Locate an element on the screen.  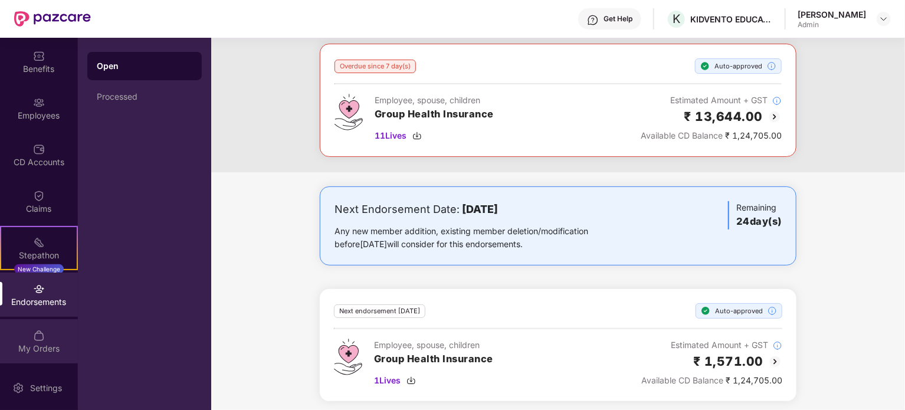
div: Admin is located at coordinates (832, 25).